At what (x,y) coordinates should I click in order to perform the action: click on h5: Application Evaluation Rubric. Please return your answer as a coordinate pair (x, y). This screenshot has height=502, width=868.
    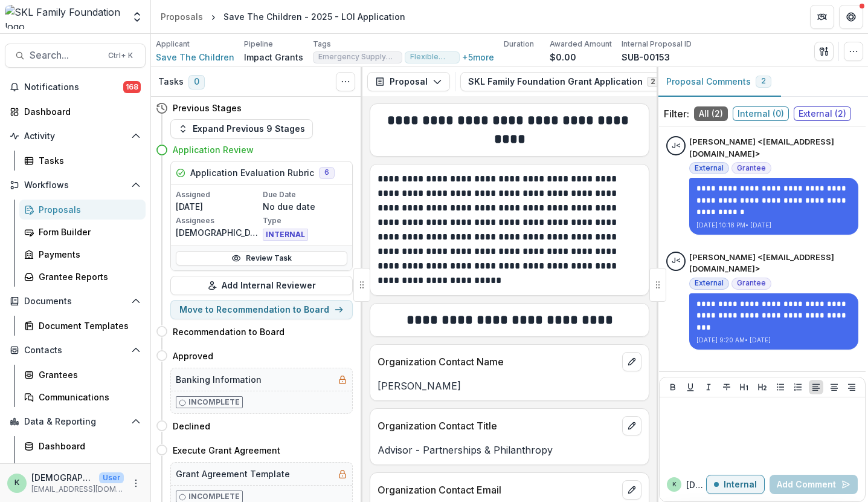
    Looking at the image, I should click on (252, 173).